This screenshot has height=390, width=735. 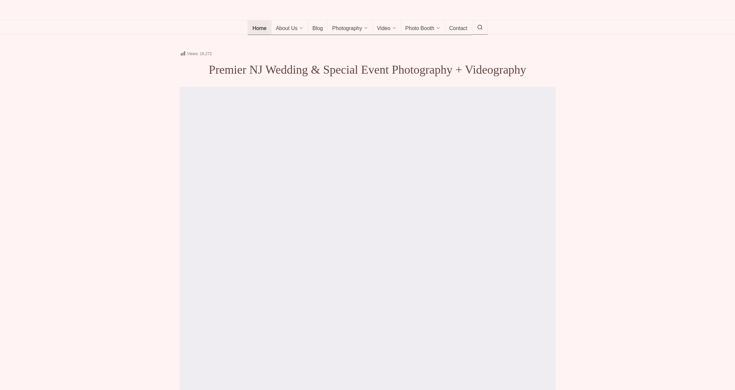 What do you see at coordinates (368, 70) in the screenshot?
I see `span: Premier NJ Wedding & Special Event Photography + Videography` at bounding box center [368, 70].